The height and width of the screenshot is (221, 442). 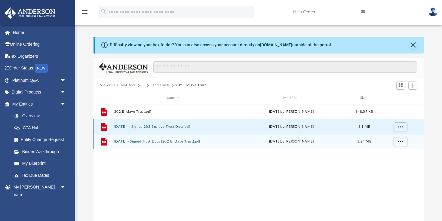 What do you see at coordinates (40, 104) in the screenshot?
I see `a: My Entitiesarrow_drop_down` at bounding box center [40, 104].